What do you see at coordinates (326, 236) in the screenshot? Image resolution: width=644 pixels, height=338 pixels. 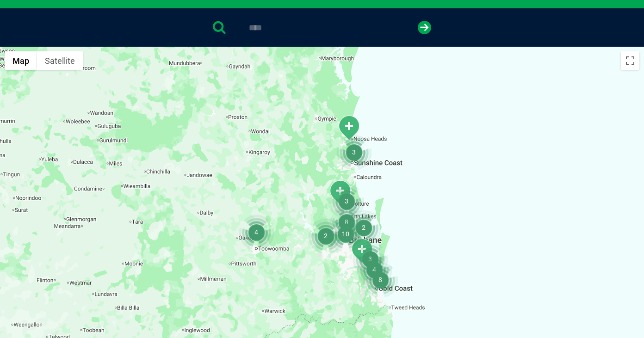 I see `div: 2` at bounding box center [326, 236].